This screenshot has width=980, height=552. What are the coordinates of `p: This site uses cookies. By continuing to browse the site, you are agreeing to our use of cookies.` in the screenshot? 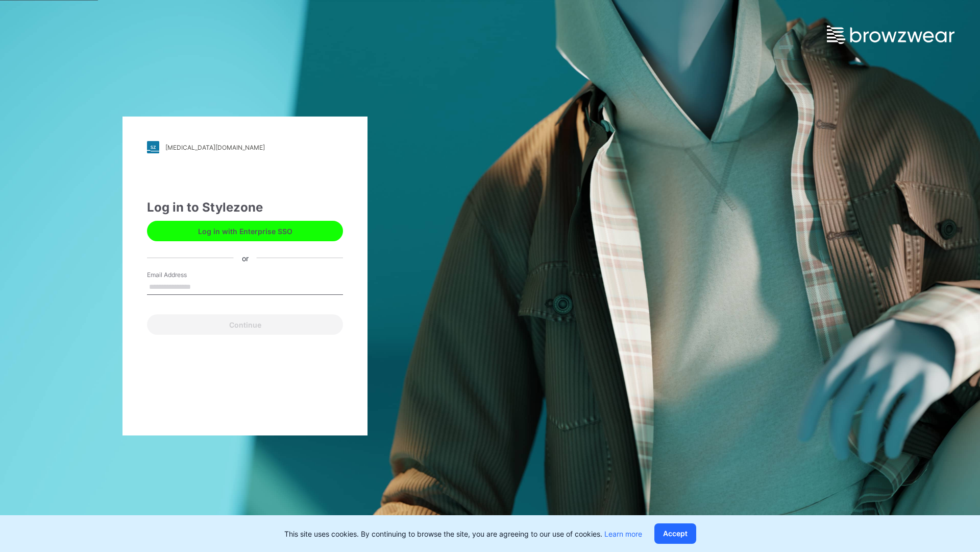 It's located at (463, 534).